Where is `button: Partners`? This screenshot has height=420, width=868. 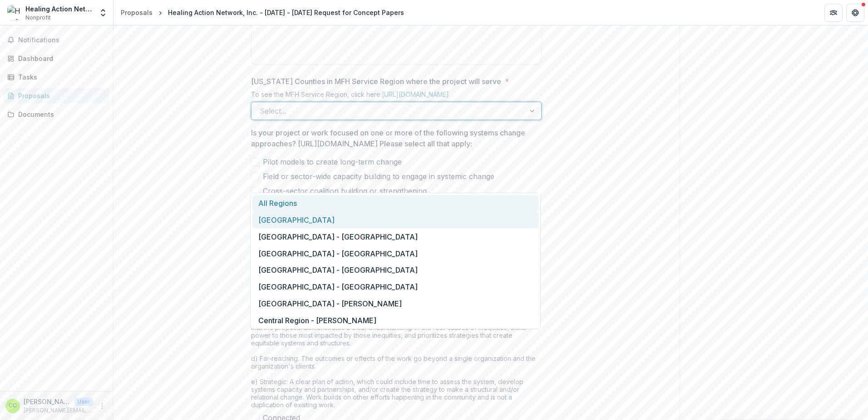
button: Partners is located at coordinates (834, 13).